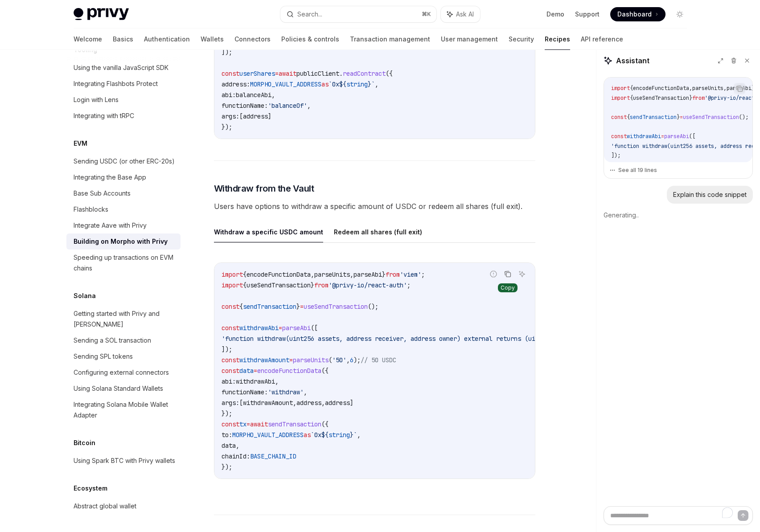  Describe the element at coordinates (123, 506) in the screenshot. I see `a: Abstract global wallet` at that location.